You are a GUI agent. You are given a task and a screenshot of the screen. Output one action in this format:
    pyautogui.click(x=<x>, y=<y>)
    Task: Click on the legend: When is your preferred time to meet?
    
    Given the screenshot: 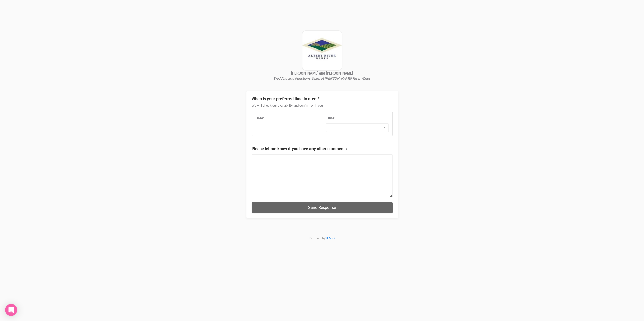 What is the action you would take?
    pyautogui.click(x=322, y=99)
    